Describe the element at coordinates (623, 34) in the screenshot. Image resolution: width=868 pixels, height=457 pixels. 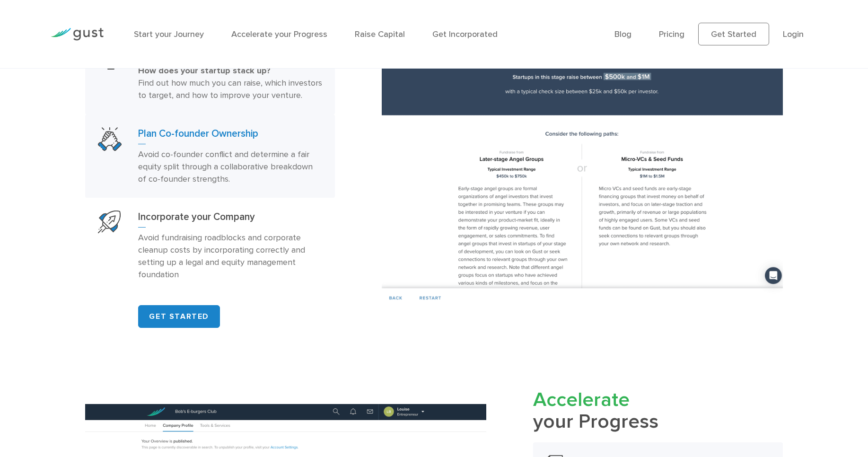
I see `a: Blog` at that location.